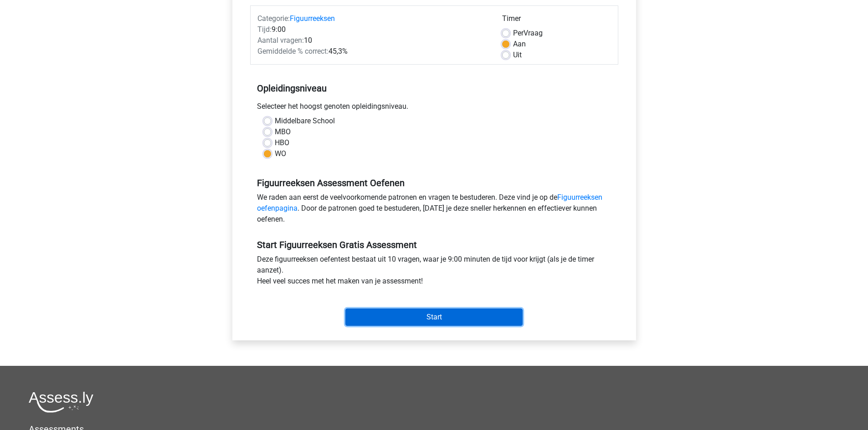  Describe the element at coordinates (312, 18) in the screenshot. I see `a: Figuurreeksen` at that location.